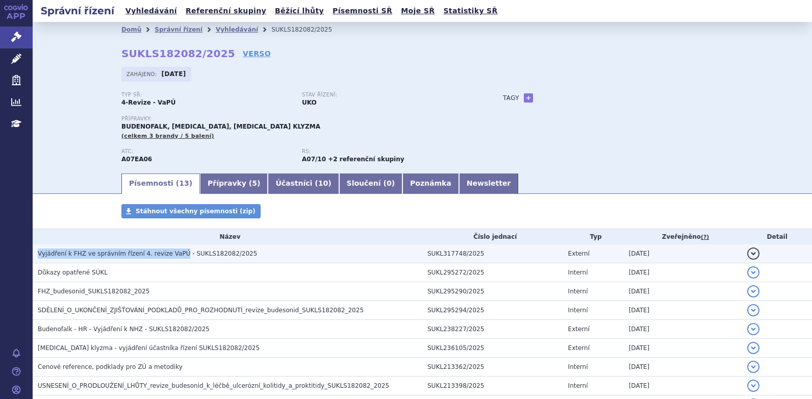 The width and height of the screenshot is (812, 399). Describe the element at coordinates (213, 385) in the screenshot. I see `span: USNESENÍ_O_PRODLOUŽENÍ_LHŮTY_revize_budesonid_k_léčbě_ulcerózní_kolitidy_a_proktitidy_SUKLS182082...` at that location.